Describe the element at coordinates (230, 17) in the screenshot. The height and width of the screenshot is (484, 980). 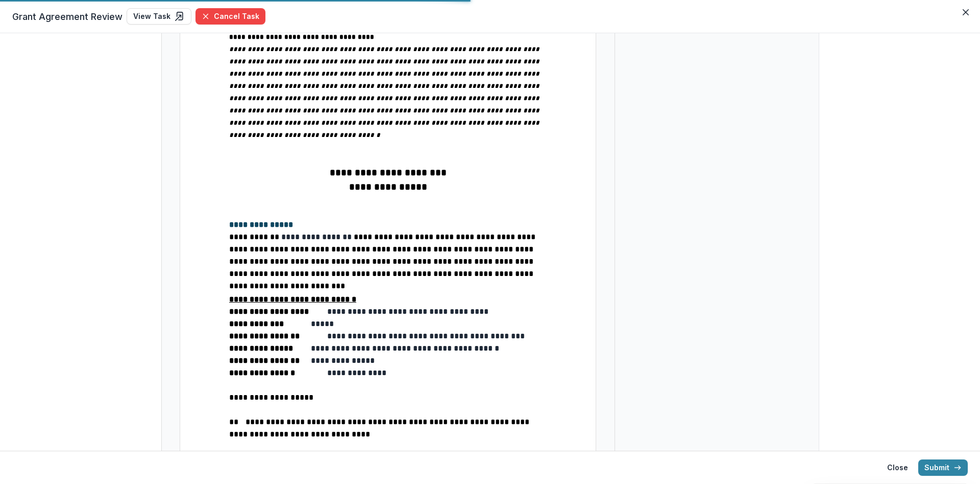
I see `button: Cancel Task` at that location.